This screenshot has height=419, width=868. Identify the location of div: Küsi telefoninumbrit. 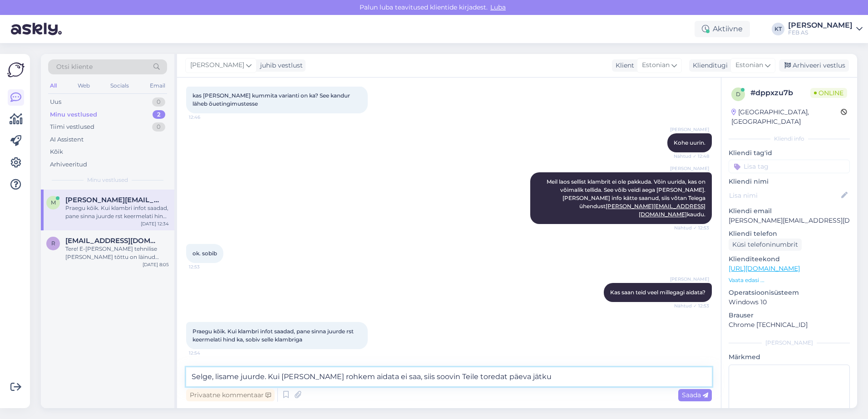
(765, 244).